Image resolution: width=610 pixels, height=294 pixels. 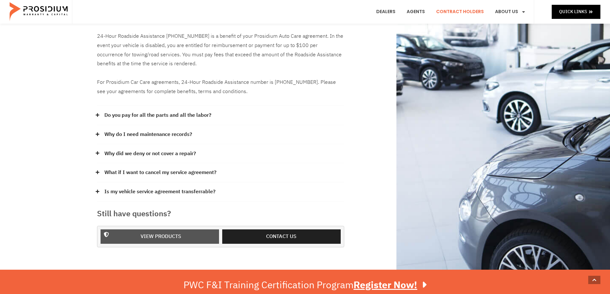 I want to click on div: Why do I need maintenance records?, so click(x=221, y=135).